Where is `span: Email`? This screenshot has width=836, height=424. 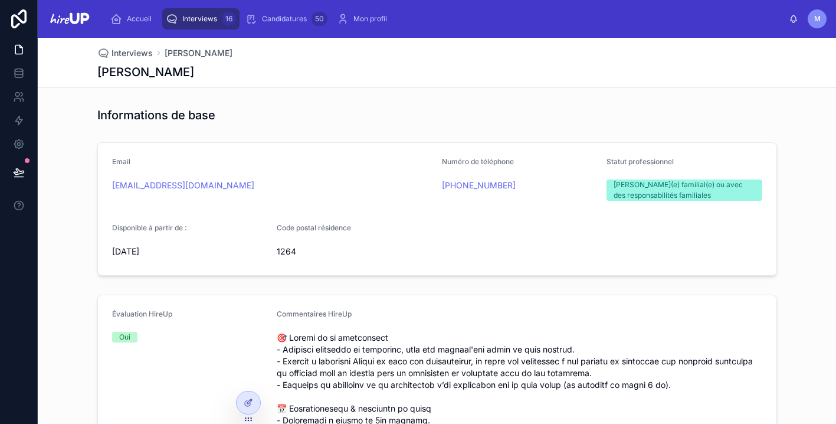 span: Email is located at coordinates (121, 161).